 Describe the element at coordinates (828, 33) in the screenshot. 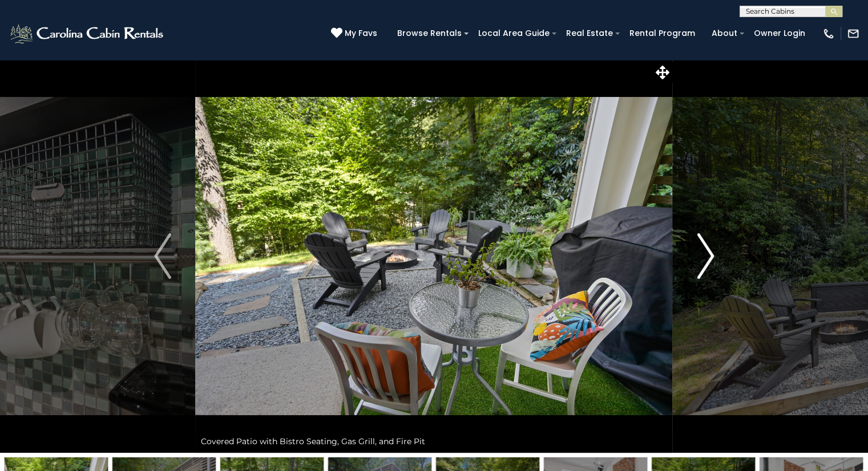

I see `img: phone-regular-white.png` at that location.